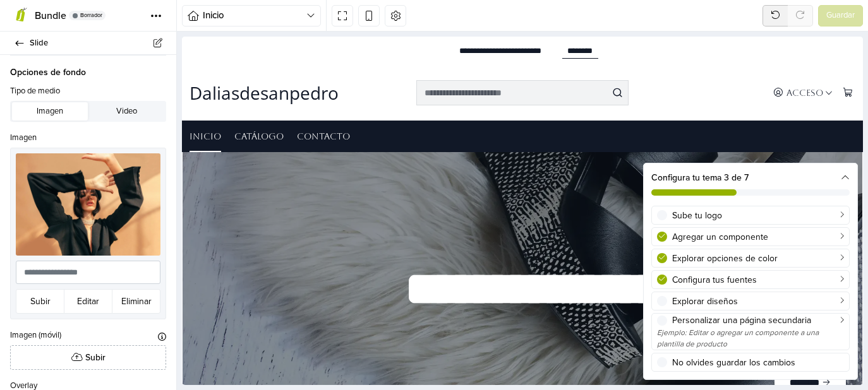 The height and width of the screenshot is (390, 868). I want to click on button: Acceso, so click(621, 56).